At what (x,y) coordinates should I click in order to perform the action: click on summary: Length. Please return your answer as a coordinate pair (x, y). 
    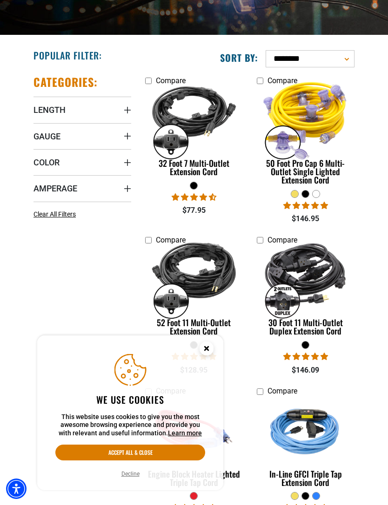
    Looking at the image, I should click on (82, 110).